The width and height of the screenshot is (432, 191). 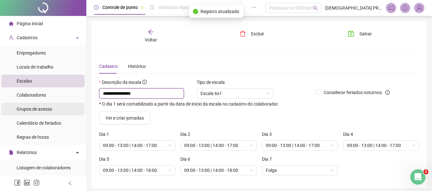 I want to click on label: Dia 6, so click(x=187, y=159).